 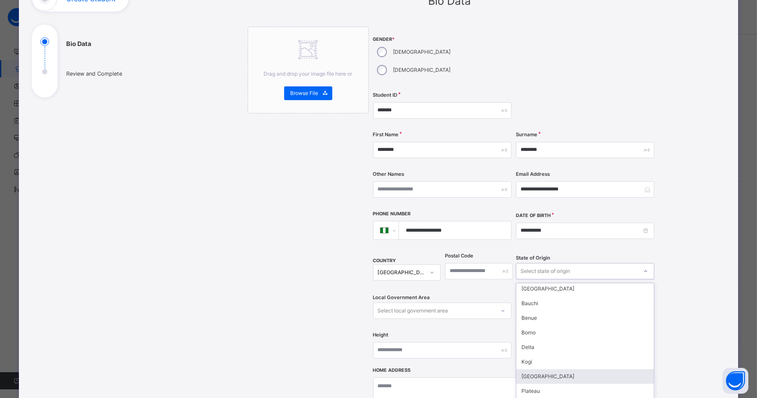 I want to click on div: Borno, so click(x=585, y=333).